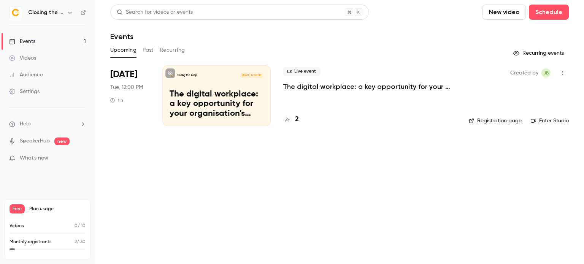 The height and width of the screenshot is (264, 584). I want to click on p: Monthly registrants, so click(30, 242).